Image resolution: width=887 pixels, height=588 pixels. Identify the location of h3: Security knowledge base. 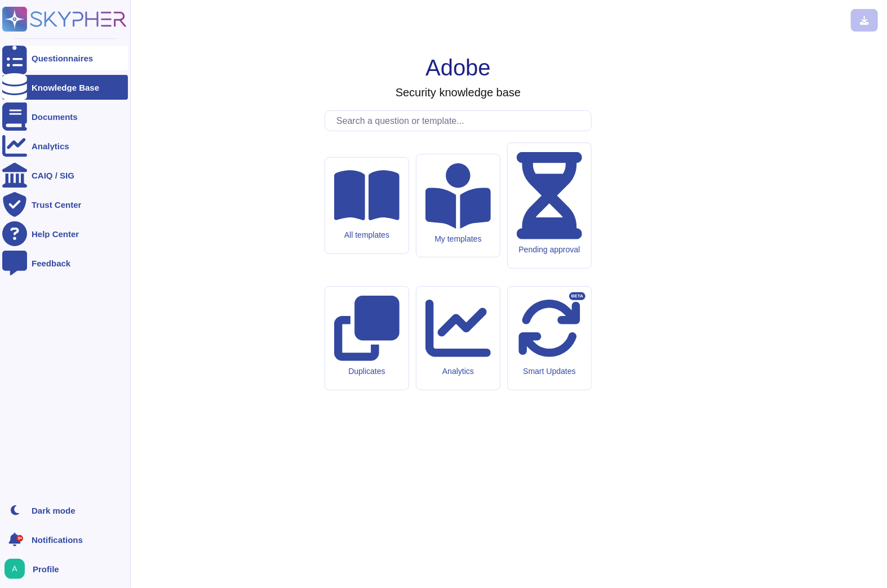
(458, 93).